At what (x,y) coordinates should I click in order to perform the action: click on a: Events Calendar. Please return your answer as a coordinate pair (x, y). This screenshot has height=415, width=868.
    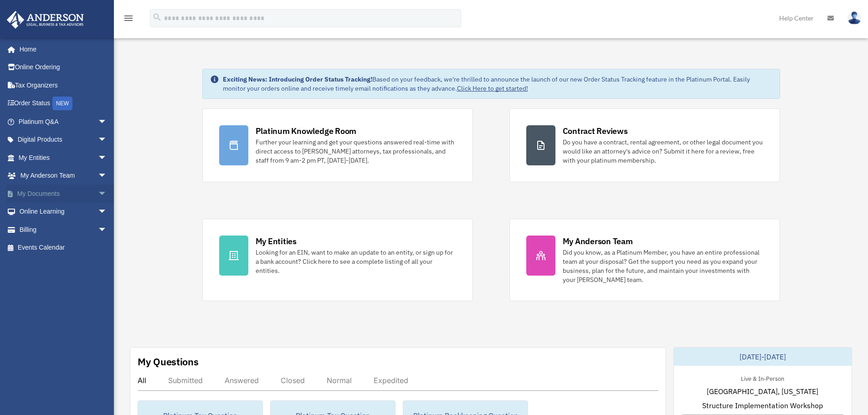
    Looking at the image, I should click on (63, 248).